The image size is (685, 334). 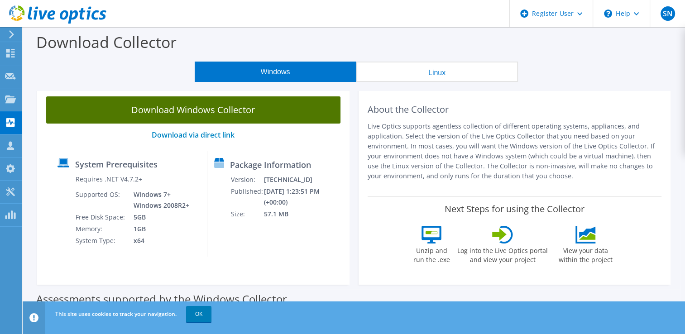 I want to click on td: Size:, so click(x=247, y=214).